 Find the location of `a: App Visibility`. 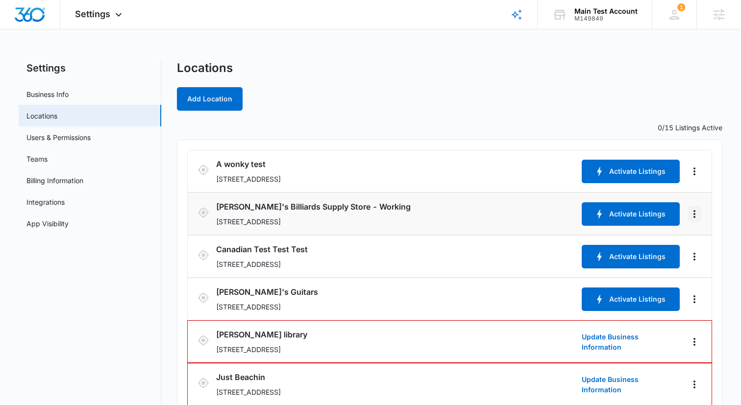

a: App Visibility is located at coordinates (48, 223).